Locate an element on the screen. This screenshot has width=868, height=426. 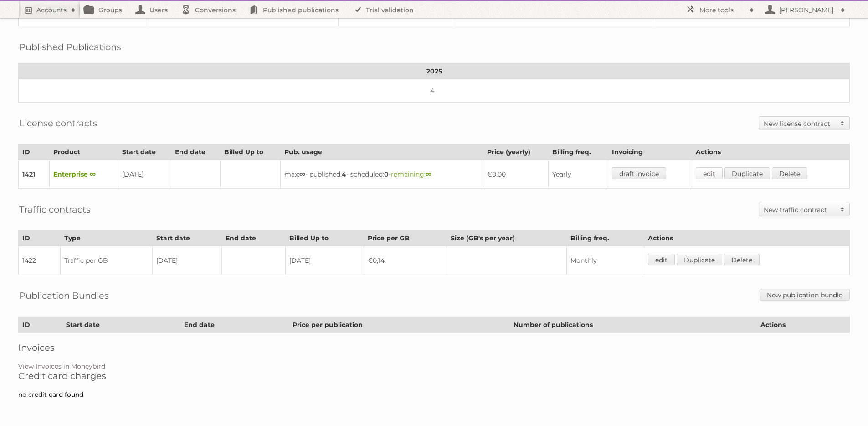
h2: Invoices is located at coordinates (434, 347).